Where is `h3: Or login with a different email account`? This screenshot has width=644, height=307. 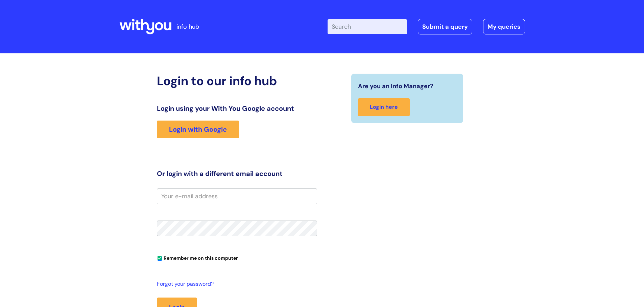
h3: Or login with a different email account is located at coordinates (237, 174).